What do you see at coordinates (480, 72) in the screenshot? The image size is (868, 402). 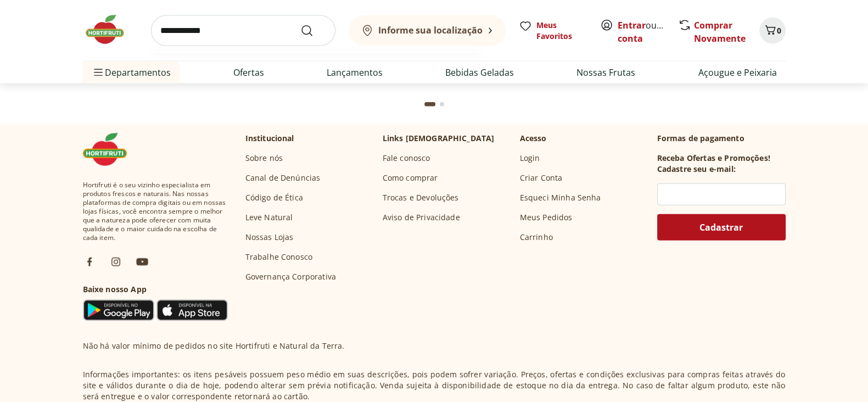 I see `a: Bebidas Geladas` at bounding box center [480, 72].